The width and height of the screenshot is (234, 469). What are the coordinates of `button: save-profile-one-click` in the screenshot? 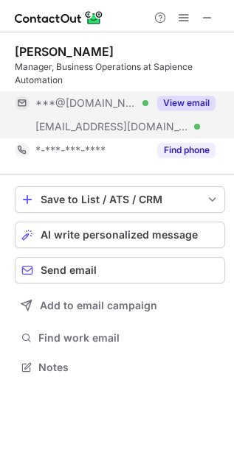 It's located at (119, 200).